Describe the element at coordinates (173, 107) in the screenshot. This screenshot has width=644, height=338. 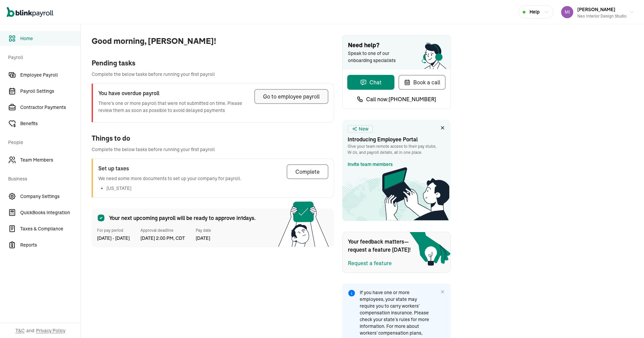
I see `p: There's one or more payroll that were not submitted on time. Please review them as soon as possib...` at that location.